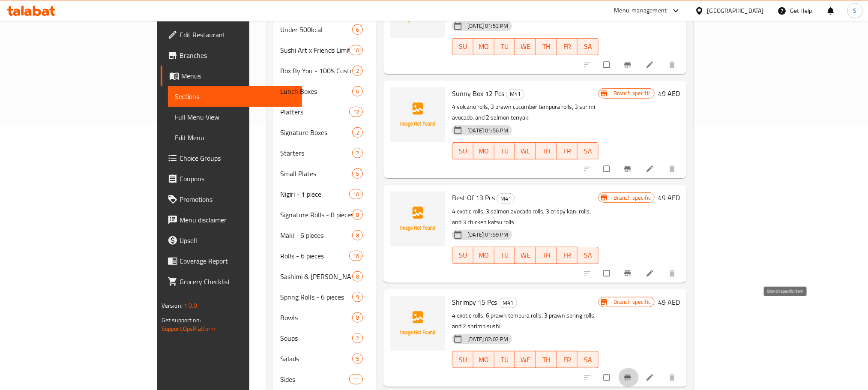  What do you see at coordinates (316, 297) in the screenshot?
I see `span: Spring Rolls - 6 pieces` at bounding box center [316, 297].